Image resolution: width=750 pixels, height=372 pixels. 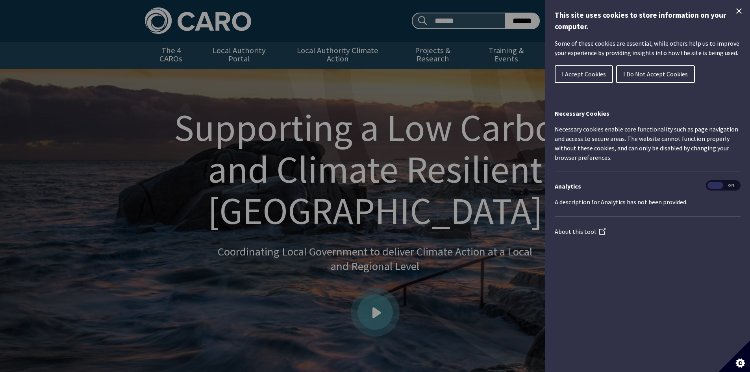 I want to click on button: I Do Not Accept Cookies, so click(x=655, y=74).